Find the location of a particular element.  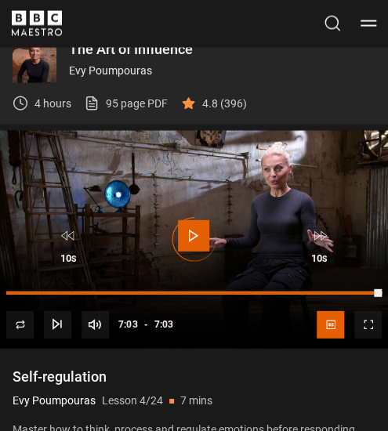

button: Next Lesson is located at coordinates (57, 325).